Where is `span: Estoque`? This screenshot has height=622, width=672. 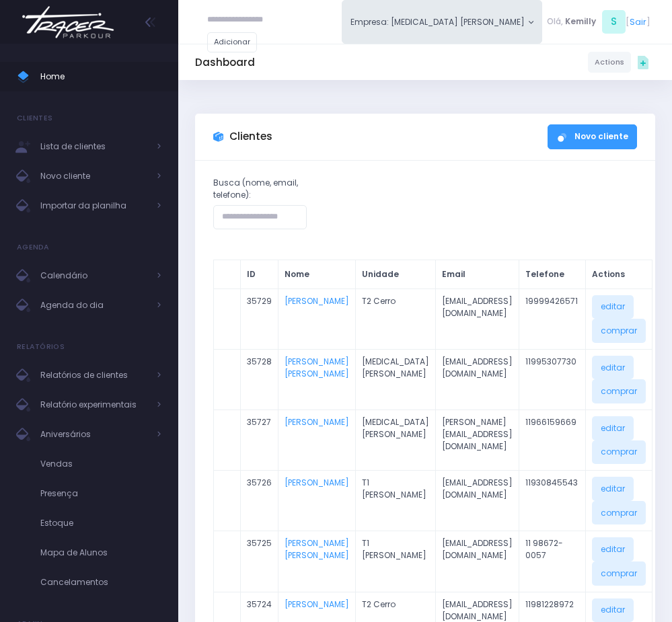 span: Estoque is located at coordinates (101, 523).